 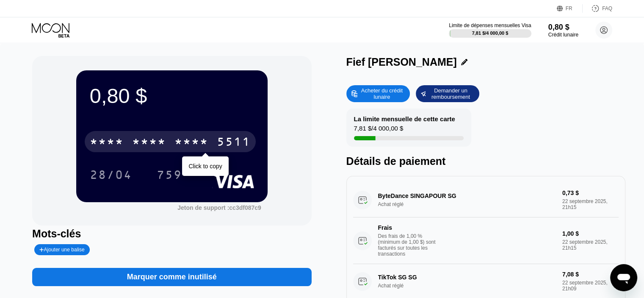 I want to click on font: Mots-clés, so click(x=56, y=233).